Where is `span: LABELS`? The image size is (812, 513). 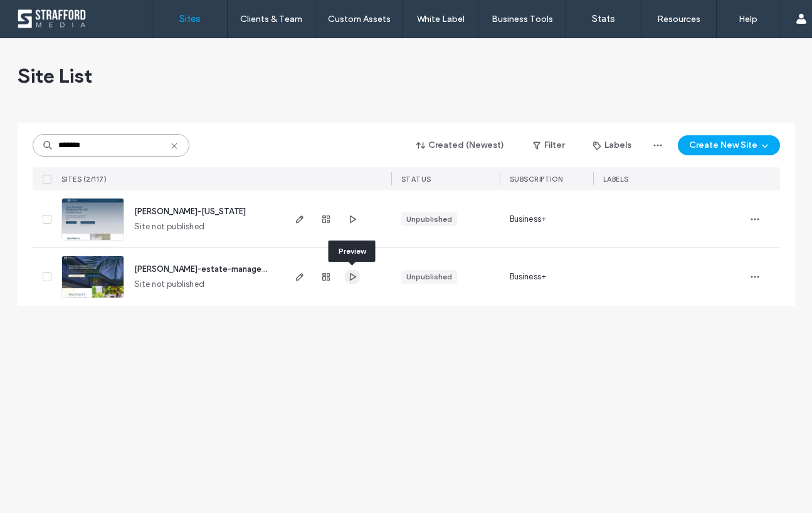 span: LABELS is located at coordinates (616, 179).